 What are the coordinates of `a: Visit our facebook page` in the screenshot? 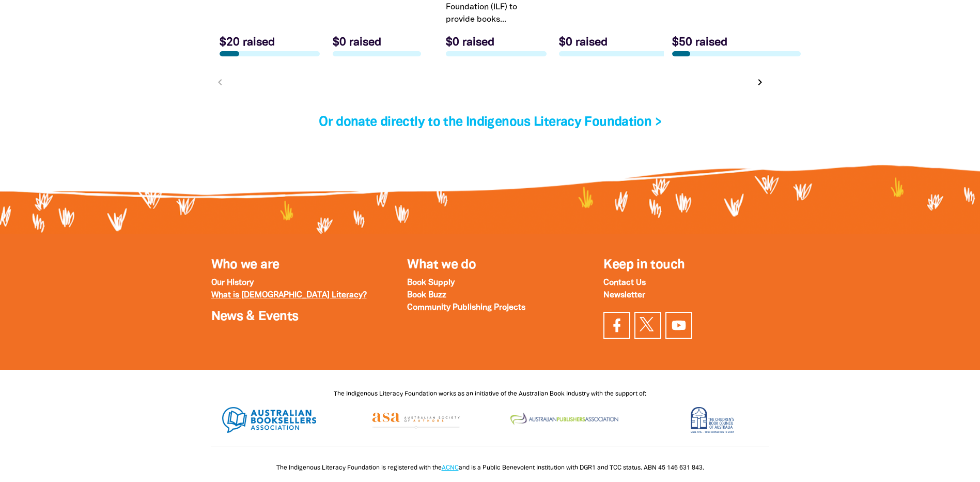 It's located at (617, 326).